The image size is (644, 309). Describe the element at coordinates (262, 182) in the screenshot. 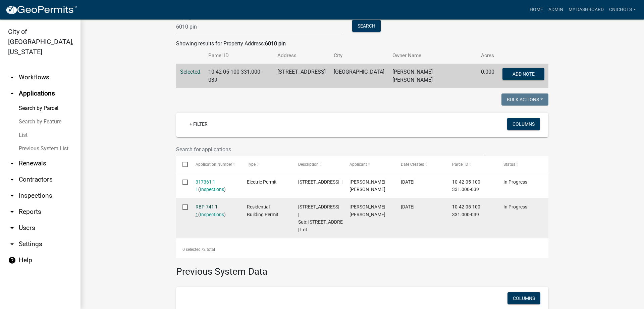

I see `span: Electric Permit` at that location.